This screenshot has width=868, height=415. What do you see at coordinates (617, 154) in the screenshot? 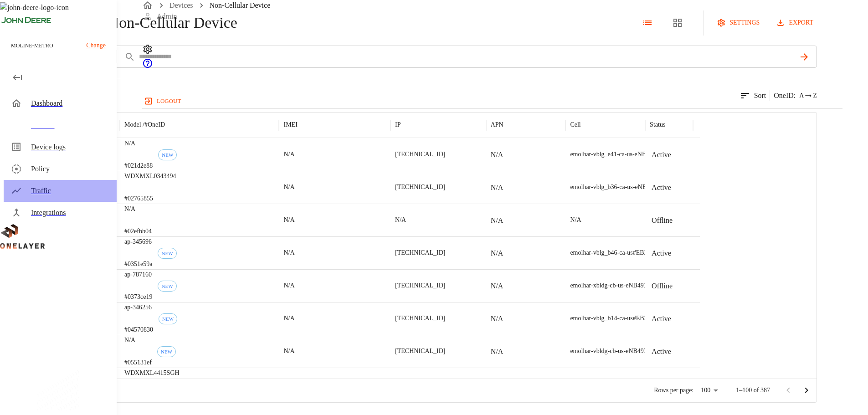
I see `span: emolhar-vblg_e41-ca-us-eNB432538` at bounding box center [617, 154].